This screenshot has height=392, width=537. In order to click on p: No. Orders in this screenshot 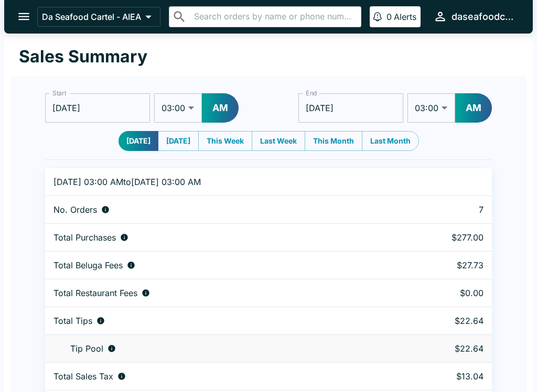, I will do `click(75, 209)`.